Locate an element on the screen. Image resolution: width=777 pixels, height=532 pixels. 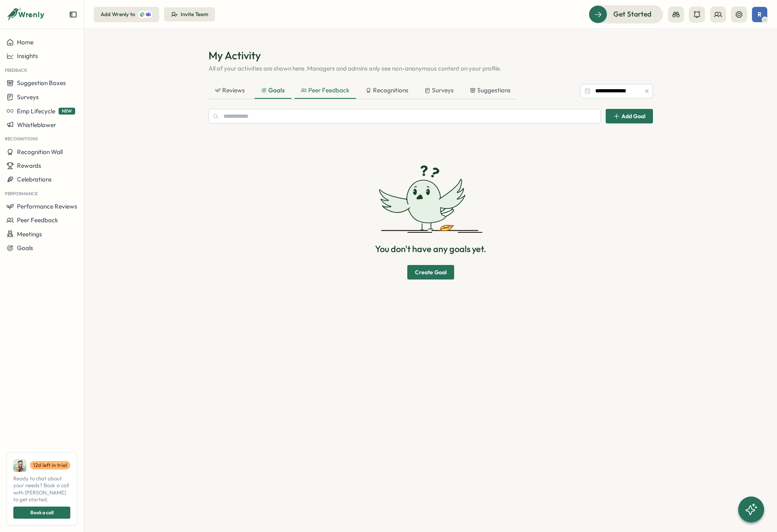
span: Surveys is located at coordinates (28, 97).